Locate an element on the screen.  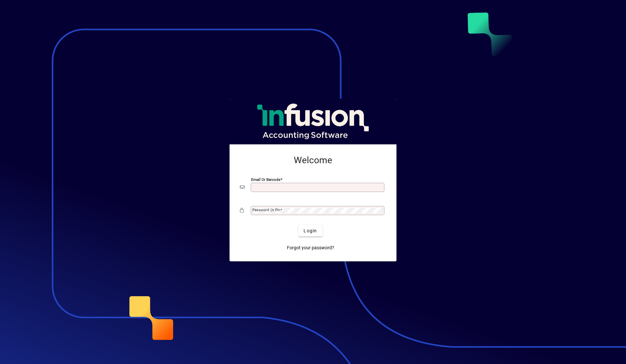
h2: Welcome is located at coordinates (313, 160).